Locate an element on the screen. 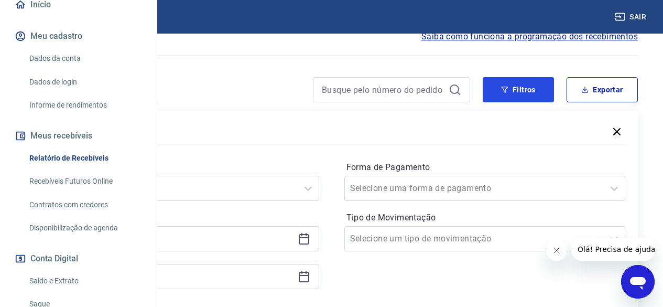 Image resolution: width=663 pixels, height=307 pixels. a: Contratos com credores is located at coordinates (84, 205).